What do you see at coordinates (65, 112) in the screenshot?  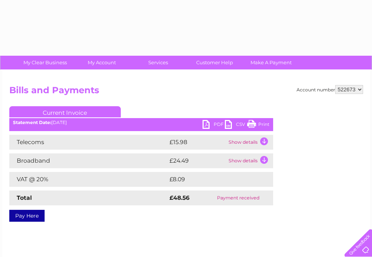 I see `a: Current Invoice` at bounding box center [65, 112].